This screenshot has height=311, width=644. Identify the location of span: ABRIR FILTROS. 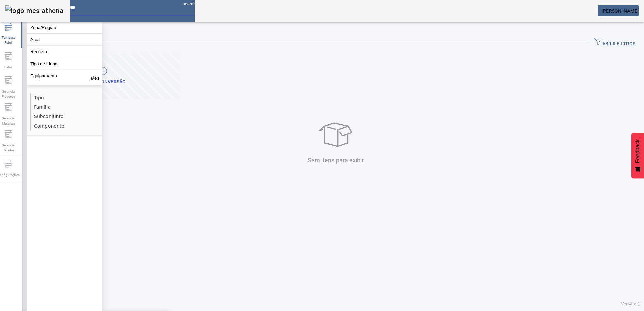
(615, 42).